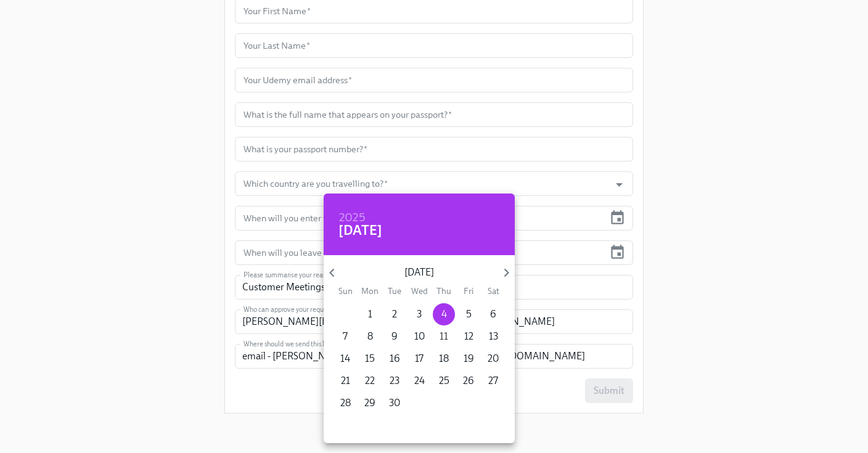 The image size is (868, 453). What do you see at coordinates (444, 380) in the screenshot?
I see `p: 25` at bounding box center [444, 380].